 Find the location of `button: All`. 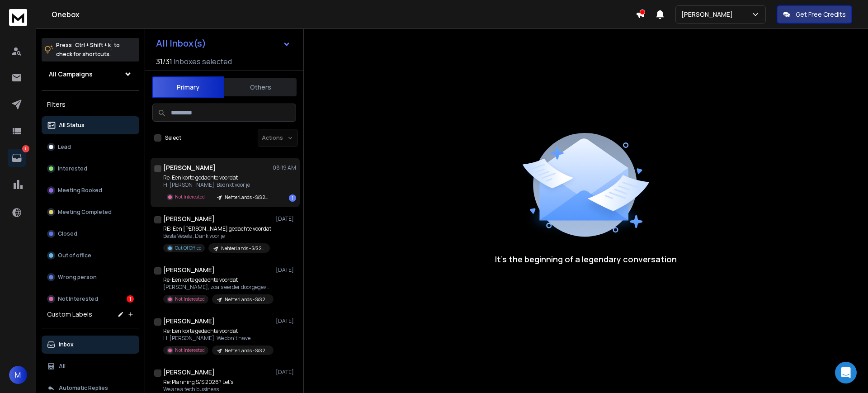

button: All is located at coordinates (90, 366).